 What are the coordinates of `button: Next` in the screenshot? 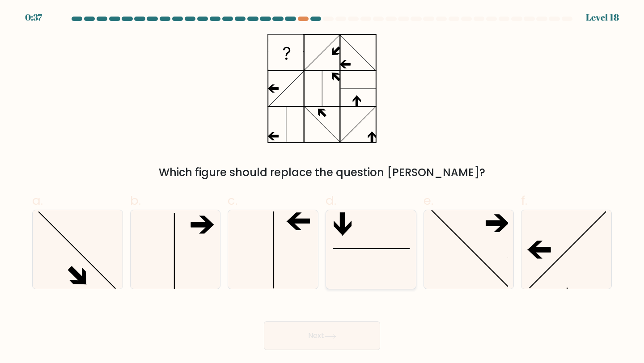 It's located at (322, 336).